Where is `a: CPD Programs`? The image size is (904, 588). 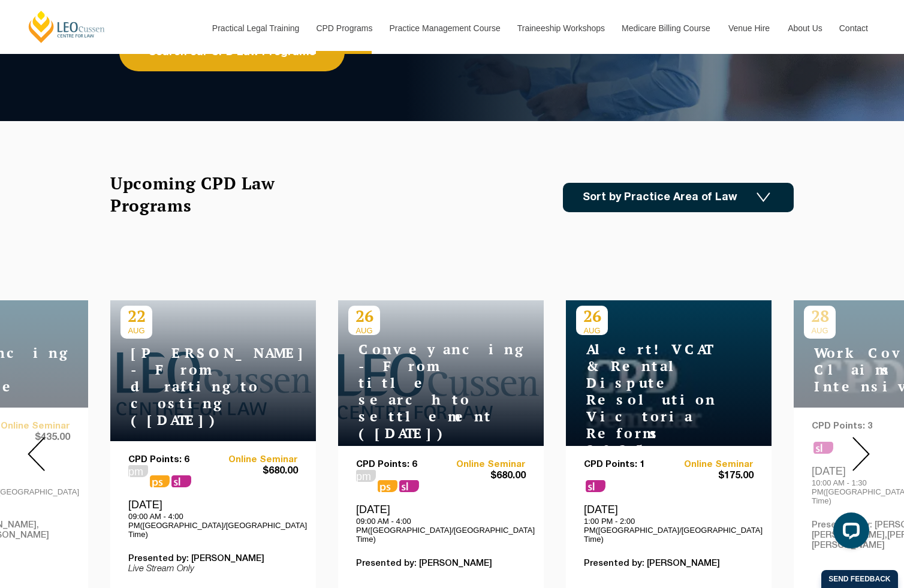 a: CPD Programs is located at coordinates (344, 28).